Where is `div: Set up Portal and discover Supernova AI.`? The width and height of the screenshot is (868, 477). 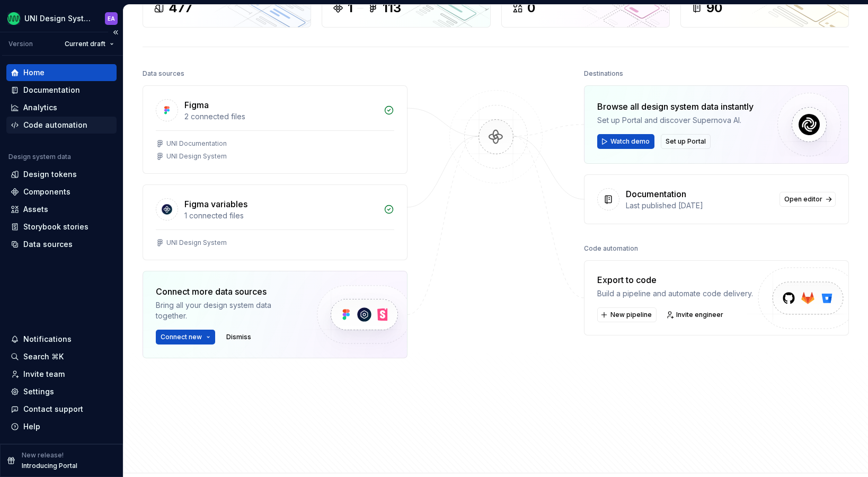
div: Set up Portal and discover Supernova AI. is located at coordinates (675, 120).